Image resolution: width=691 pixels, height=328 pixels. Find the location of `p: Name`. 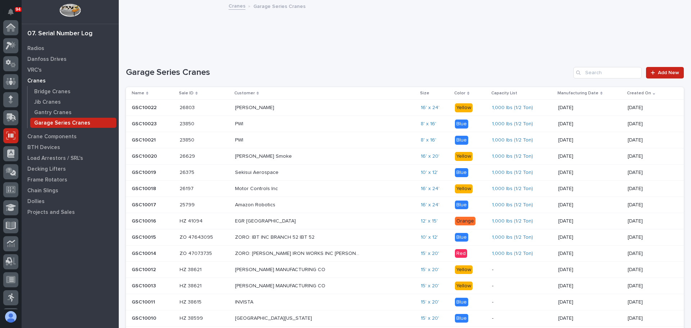

p: Name is located at coordinates (138, 93).